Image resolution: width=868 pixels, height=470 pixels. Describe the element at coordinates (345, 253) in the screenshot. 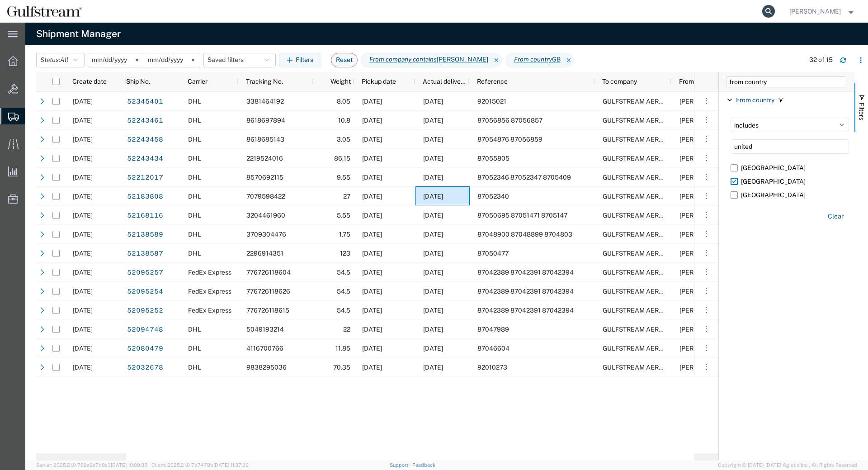

I see `span: 123` at that location.